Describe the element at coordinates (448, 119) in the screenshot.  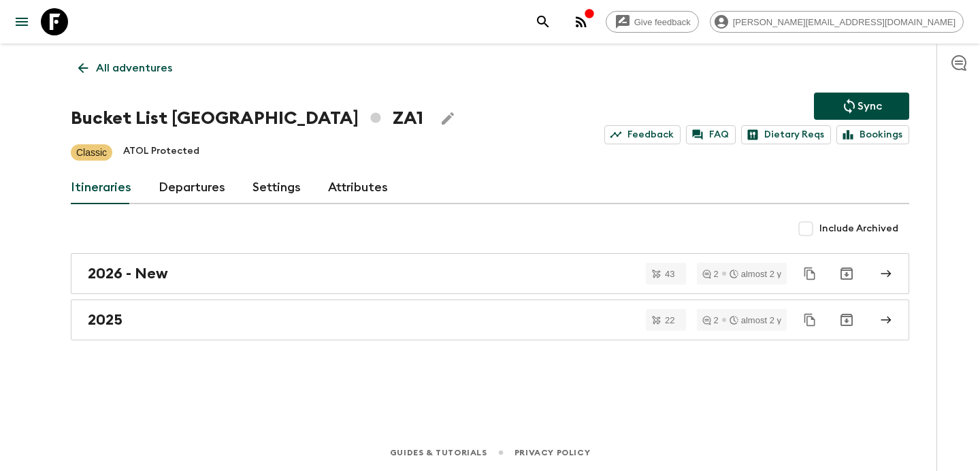
I see `button: Edit Adventure Title` at that location.